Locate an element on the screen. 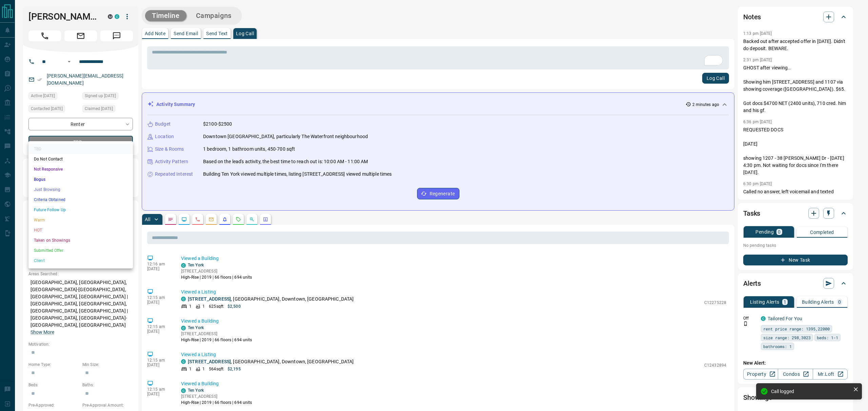  li: Do Not Contact is located at coordinates (81, 159).